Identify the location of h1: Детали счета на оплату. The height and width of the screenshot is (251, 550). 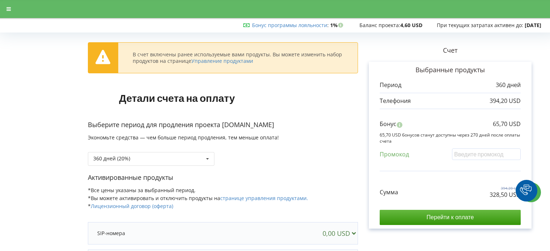
(177, 98).